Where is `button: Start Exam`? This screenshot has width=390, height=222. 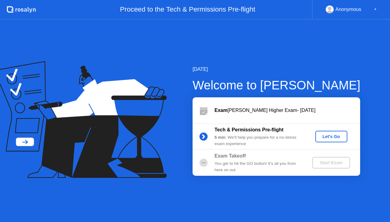 button: Start Exam is located at coordinates (331, 163).